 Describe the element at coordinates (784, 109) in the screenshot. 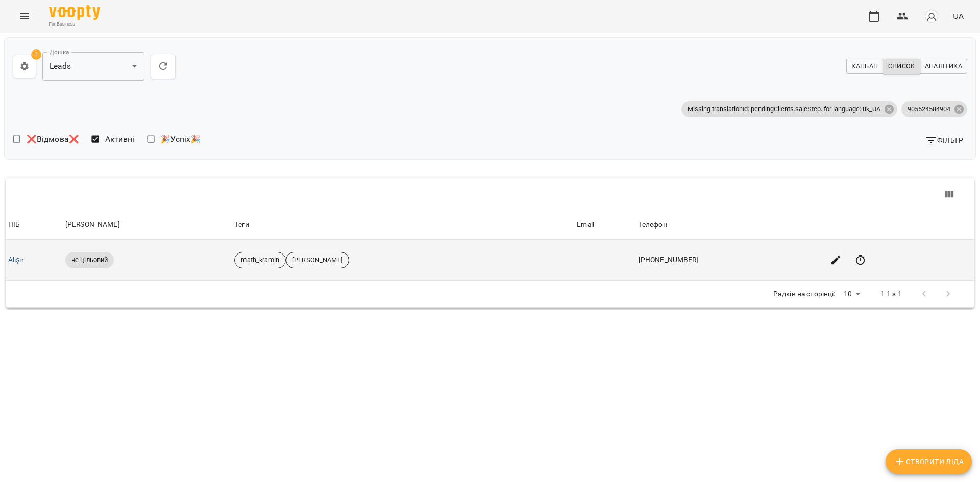

I see `span: Missing translationId: pendingClients.saleStep. for language: uk_UA` at that location.